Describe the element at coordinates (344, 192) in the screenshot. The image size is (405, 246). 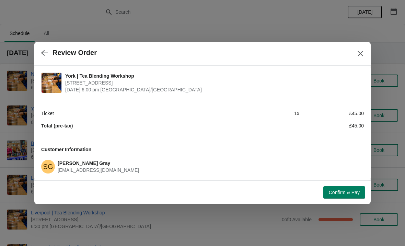
I see `button: Confirm & Pay` at that location.